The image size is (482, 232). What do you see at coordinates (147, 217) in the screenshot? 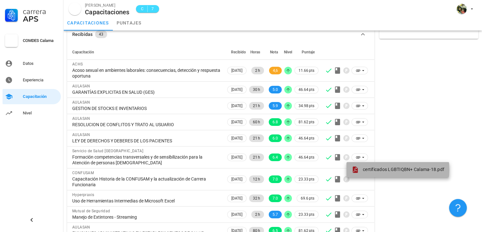
I see `div: Manejo de Extintores - Streaming` at bounding box center [147, 217].